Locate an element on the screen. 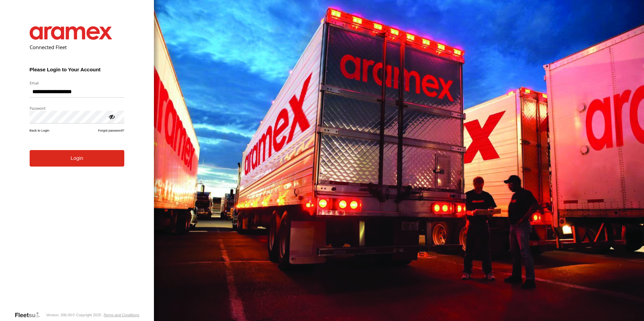  label: Email is located at coordinates (77, 83).